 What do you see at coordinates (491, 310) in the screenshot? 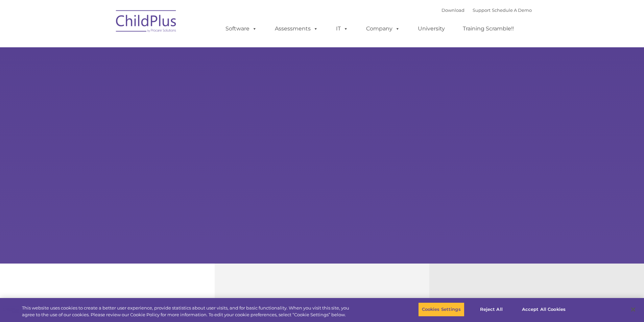
I see `button: Reject All` at bounding box center [491, 310].